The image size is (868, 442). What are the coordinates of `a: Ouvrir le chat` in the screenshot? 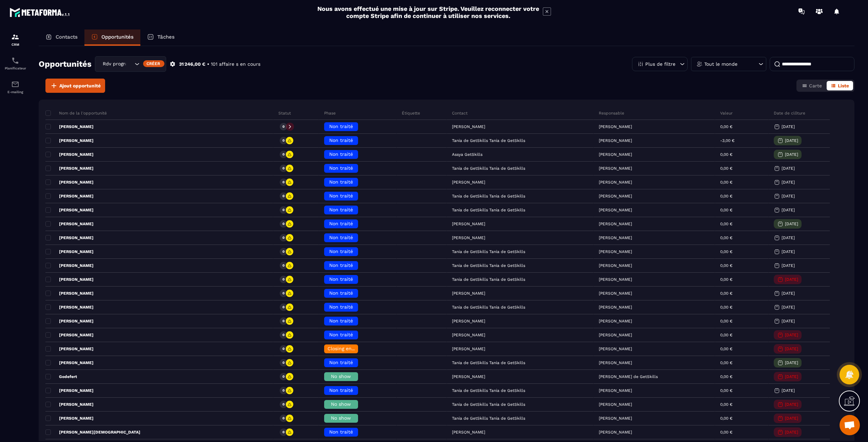 It's located at (850, 425).